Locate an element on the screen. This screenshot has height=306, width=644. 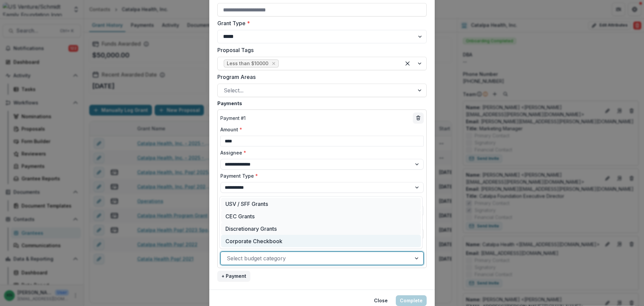
label: Payments is located at coordinates (320, 103).